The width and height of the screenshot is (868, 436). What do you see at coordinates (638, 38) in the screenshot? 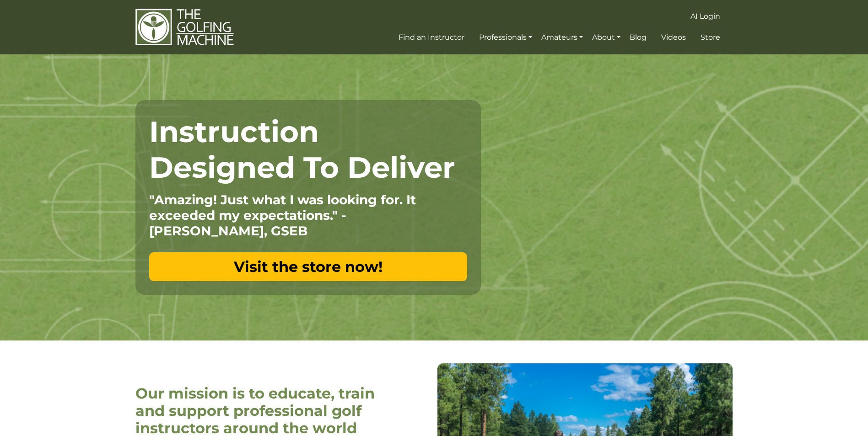
I see `a: Blog` at bounding box center [638, 38].